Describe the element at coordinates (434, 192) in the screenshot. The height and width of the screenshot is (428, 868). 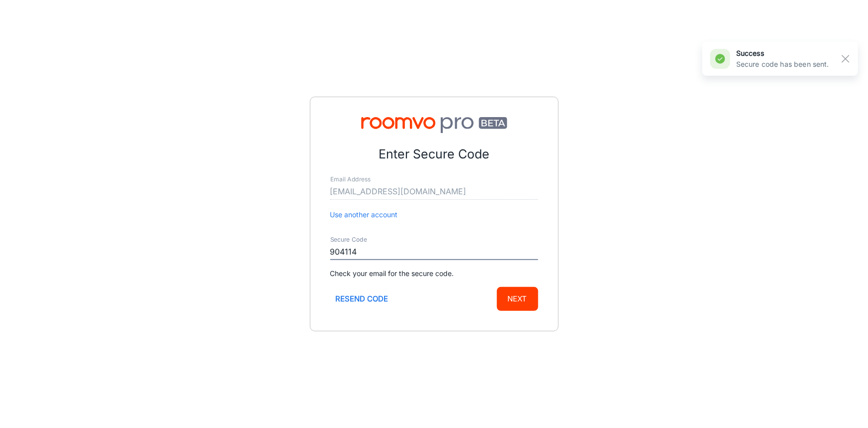
I see `input: myname@example.com` at that location.